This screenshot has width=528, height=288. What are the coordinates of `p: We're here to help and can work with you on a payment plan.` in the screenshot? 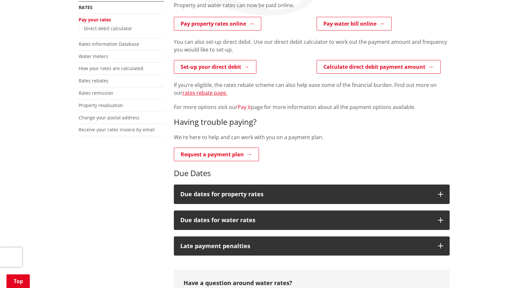 It's located at (312, 137).